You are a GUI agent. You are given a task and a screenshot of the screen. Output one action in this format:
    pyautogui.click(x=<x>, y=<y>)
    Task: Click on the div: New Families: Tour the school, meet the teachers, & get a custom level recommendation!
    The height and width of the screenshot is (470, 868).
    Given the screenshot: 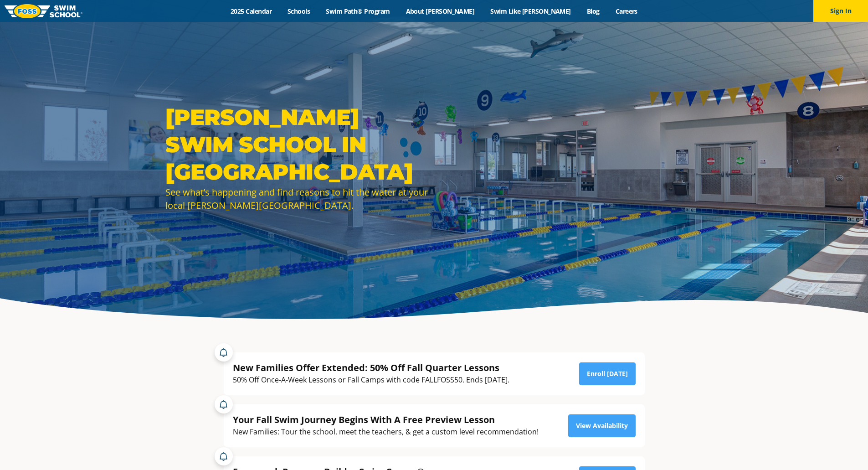 What is the action you would take?
    pyautogui.click(x=386, y=431)
    